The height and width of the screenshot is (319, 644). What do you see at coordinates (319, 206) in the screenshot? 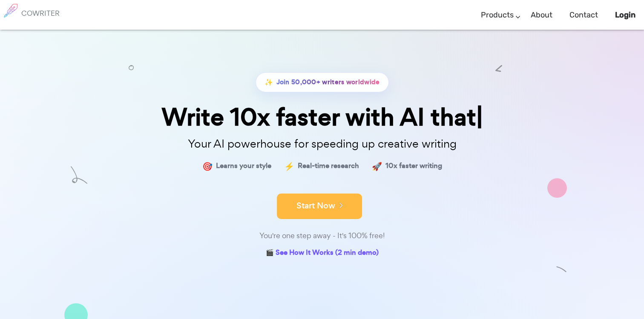
I see `button: Start Now` at bounding box center [319, 206].